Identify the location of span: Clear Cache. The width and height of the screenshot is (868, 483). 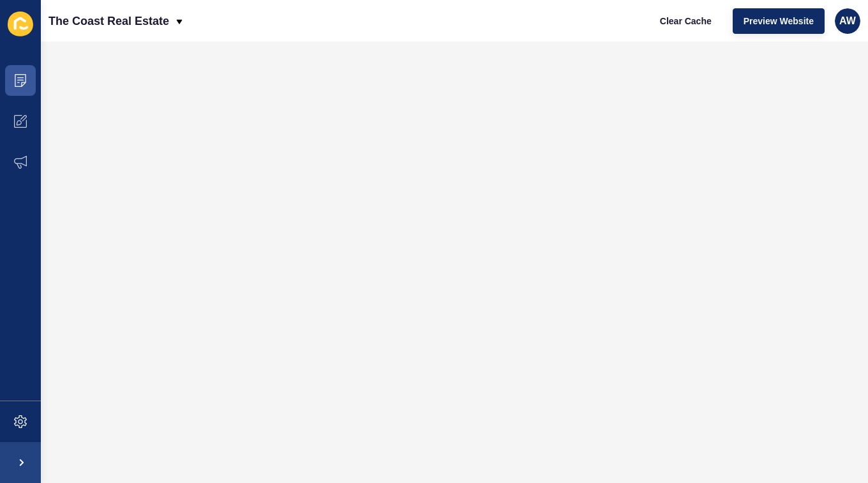
(685, 21).